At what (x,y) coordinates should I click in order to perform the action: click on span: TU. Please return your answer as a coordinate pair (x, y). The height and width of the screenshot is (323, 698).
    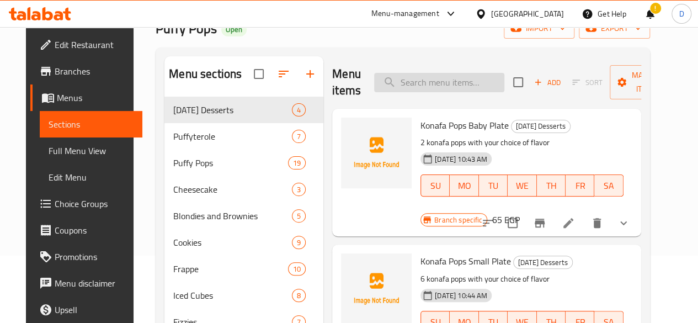
    Looking at the image, I should click on (493, 185).